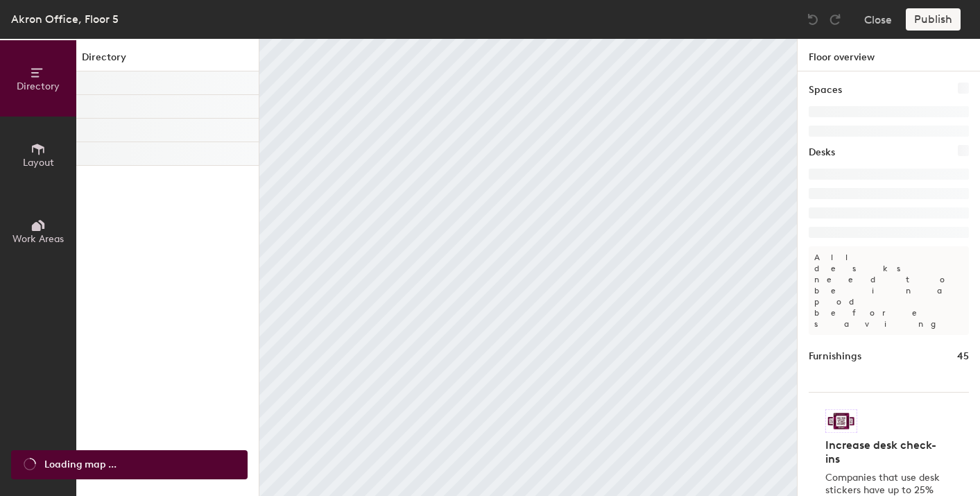 The width and height of the screenshot is (980, 496). What do you see at coordinates (888, 290) in the screenshot?
I see `p: All desks need to be in a pod before saving` at bounding box center [888, 290].